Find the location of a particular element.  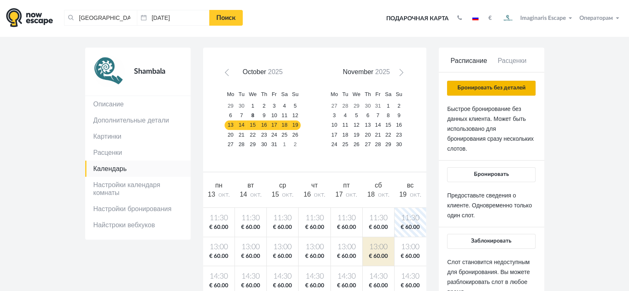

span: ср is located at coordinates (283, 185).